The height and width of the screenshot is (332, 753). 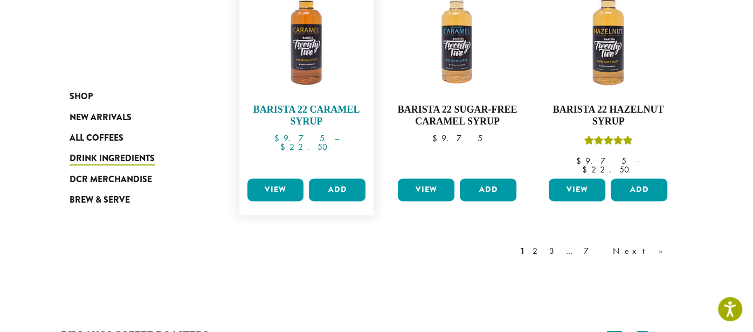 I want to click on a: 1, so click(x=522, y=251).